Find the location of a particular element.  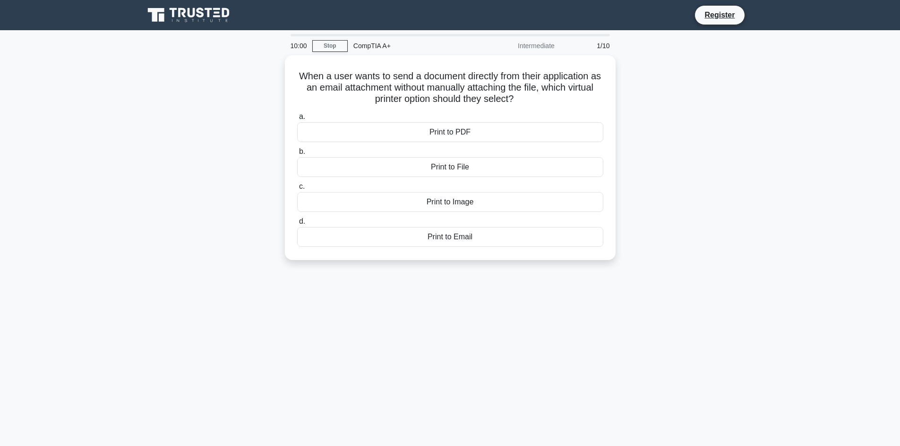

div: Print to Image is located at coordinates (450, 202).